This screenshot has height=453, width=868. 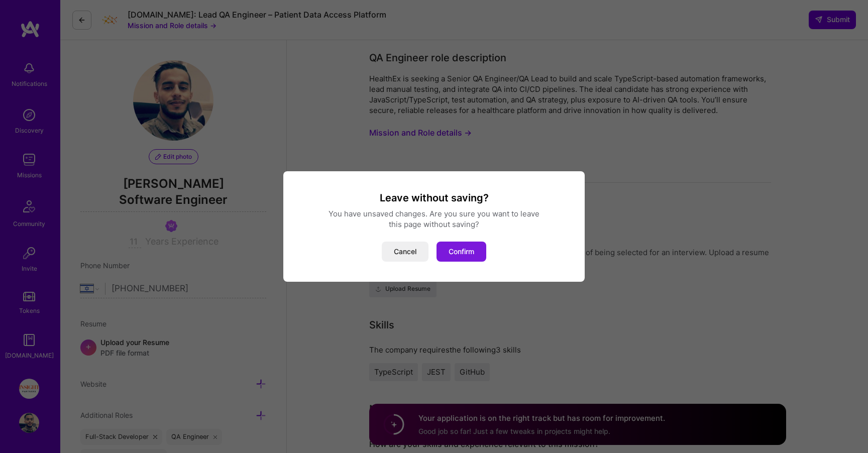 What do you see at coordinates (434, 224) in the screenshot?
I see `div: this page without saving?` at bounding box center [434, 224].